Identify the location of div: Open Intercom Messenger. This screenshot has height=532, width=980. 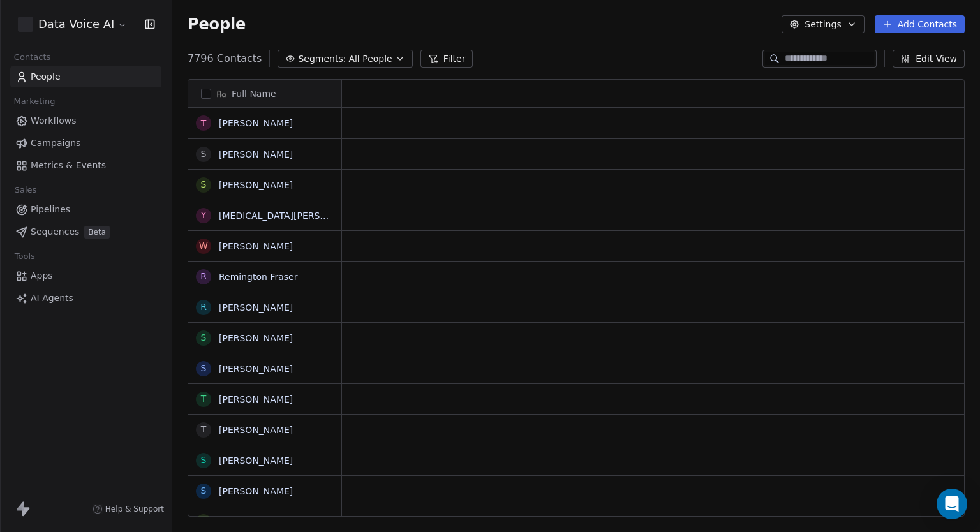
(952, 504).